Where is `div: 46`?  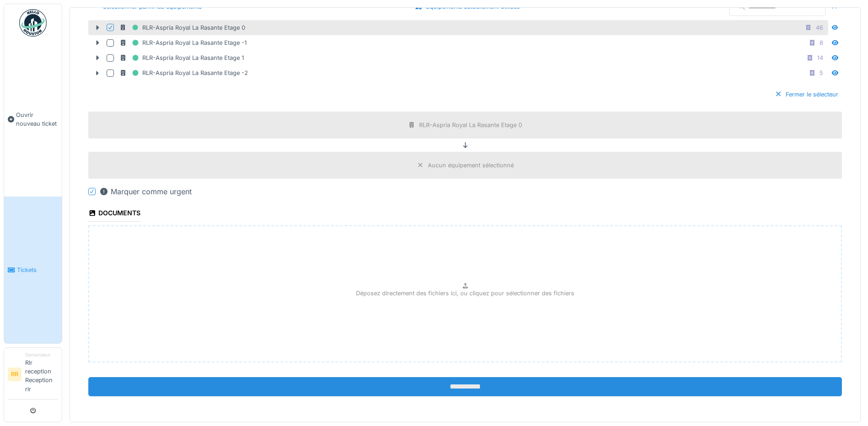 div: 46 is located at coordinates (819, 27).